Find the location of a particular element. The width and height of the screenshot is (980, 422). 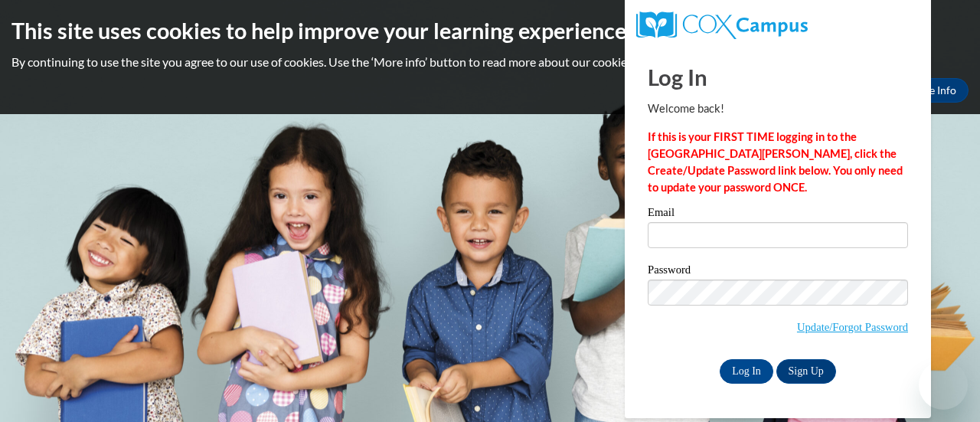

label: Password is located at coordinates (778, 272).